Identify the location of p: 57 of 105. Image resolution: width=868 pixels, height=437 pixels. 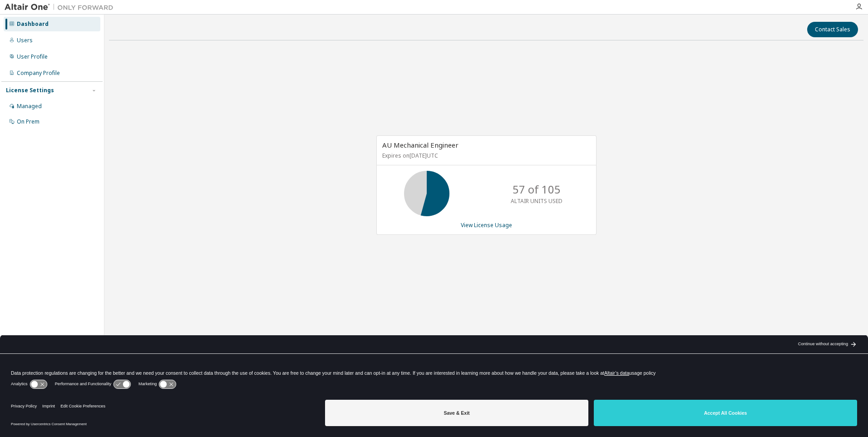
(537, 190).